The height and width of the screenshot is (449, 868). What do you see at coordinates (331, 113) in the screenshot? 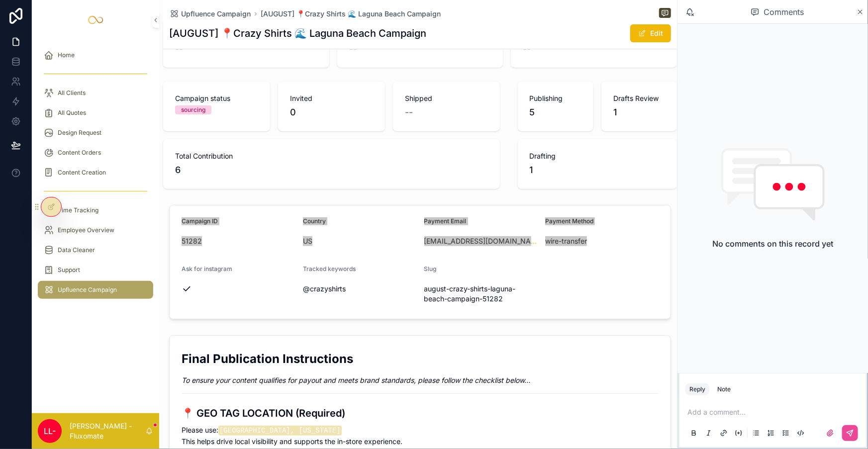
I see `span: 0` at bounding box center [331, 113].